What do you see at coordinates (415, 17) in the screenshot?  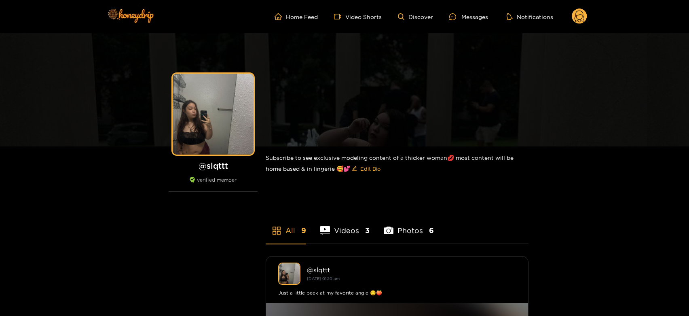 I see `a: Discover` at bounding box center [415, 17].